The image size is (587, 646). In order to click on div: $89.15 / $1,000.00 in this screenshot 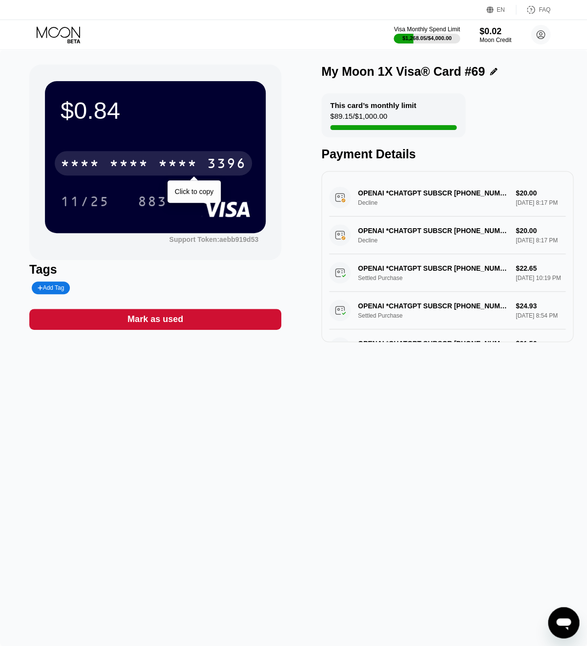, I will do `click(359, 118)`.